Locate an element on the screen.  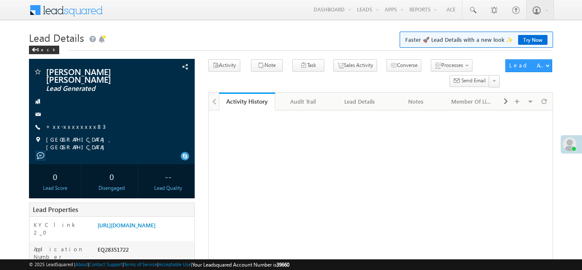
div: Audit Trail is located at coordinates (303, 101).